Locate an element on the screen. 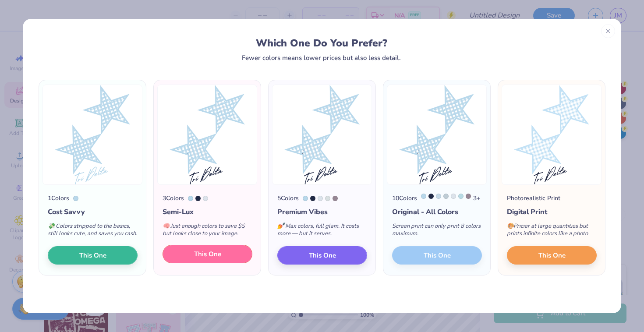  div: 10 Colors is located at coordinates (404, 198).